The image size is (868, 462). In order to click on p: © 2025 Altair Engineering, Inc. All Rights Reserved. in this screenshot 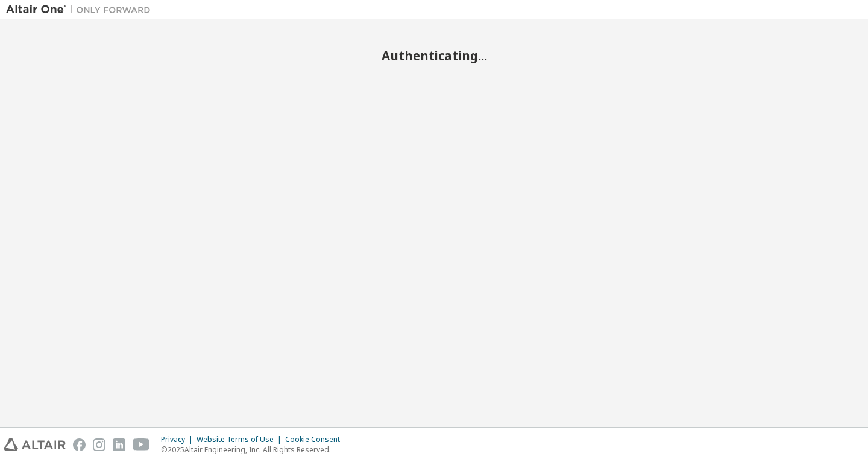, I will do `click(254, 449)`.